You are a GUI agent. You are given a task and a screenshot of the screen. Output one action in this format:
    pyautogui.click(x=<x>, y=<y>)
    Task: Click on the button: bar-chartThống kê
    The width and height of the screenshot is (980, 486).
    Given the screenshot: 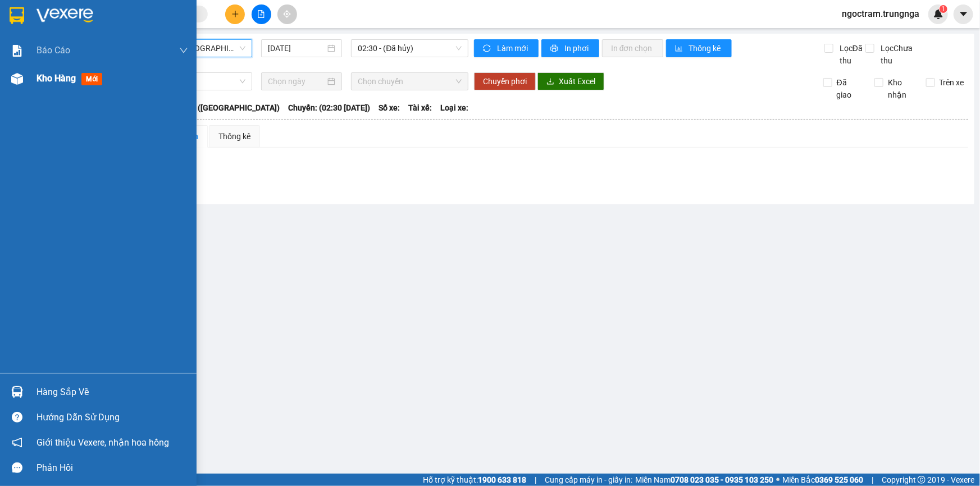 What is the action you would take?
    pyautogui.click(x=699, y=49)
    